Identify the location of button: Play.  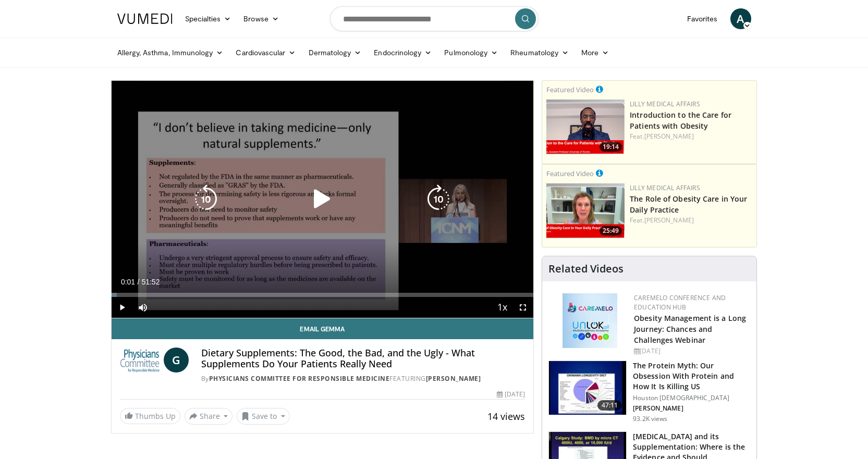
(122, 307).